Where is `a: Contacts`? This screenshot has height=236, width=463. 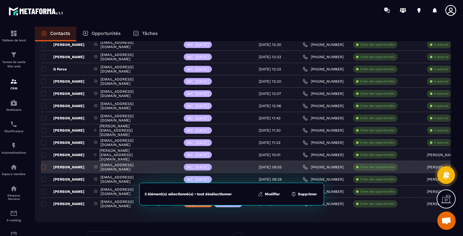 a: Contacts is located at coordinates (55, 34).